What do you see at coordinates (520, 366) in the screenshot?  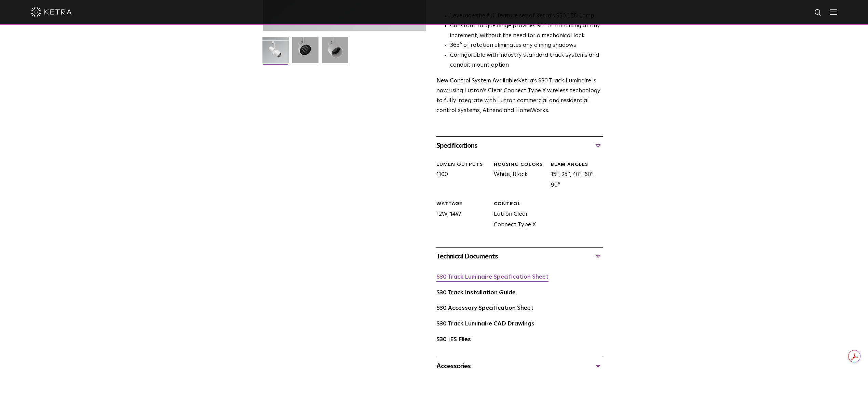 I see `div: Accessories` at bounding box center [520, 366].